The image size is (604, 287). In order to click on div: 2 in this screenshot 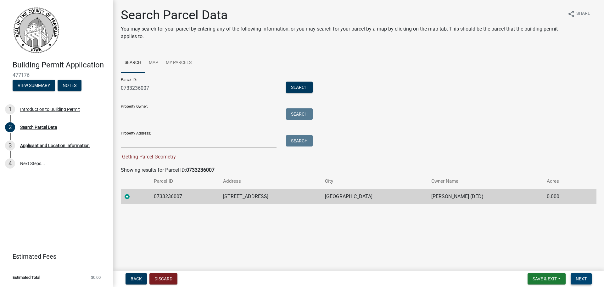, I will do `click(10, 127)`.